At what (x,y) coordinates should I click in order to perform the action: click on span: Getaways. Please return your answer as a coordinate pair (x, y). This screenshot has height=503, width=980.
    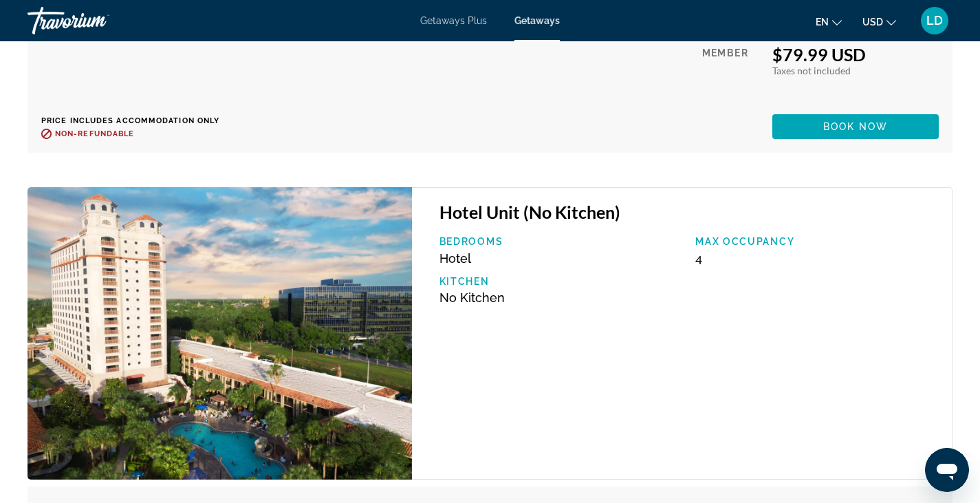
    Looking at the image, I should click on (537, 21).